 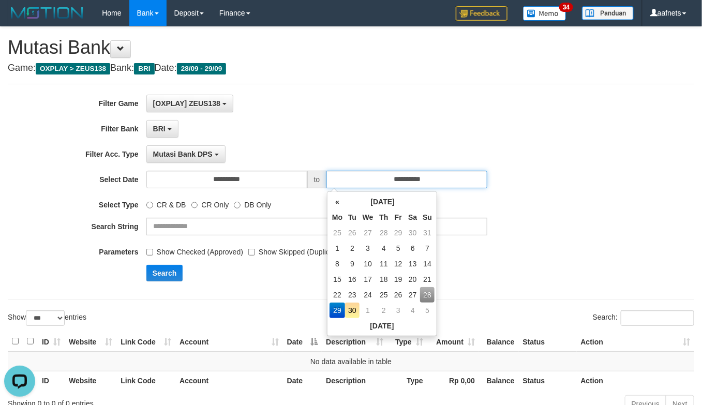 I want to click on th: Mo, so click(x=337, y=217).